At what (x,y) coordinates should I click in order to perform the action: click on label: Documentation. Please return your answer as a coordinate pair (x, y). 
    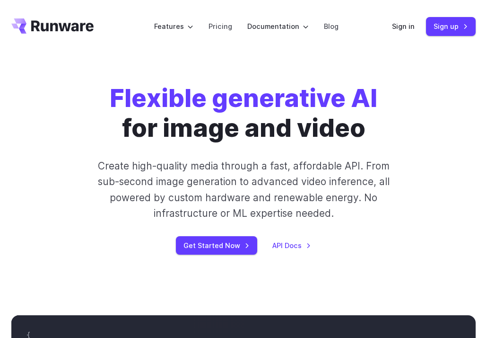
    Looking at the image, I should click on (278, 26).